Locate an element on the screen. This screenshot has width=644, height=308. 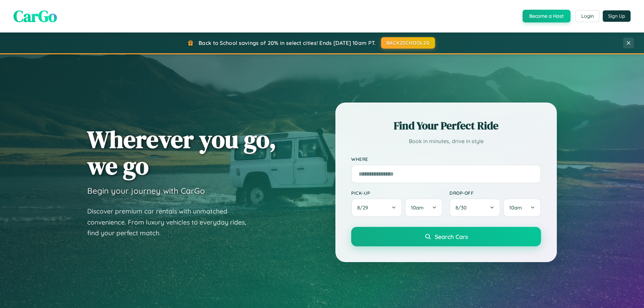
span: 8 / 30 is located at coordinates (463, 207).